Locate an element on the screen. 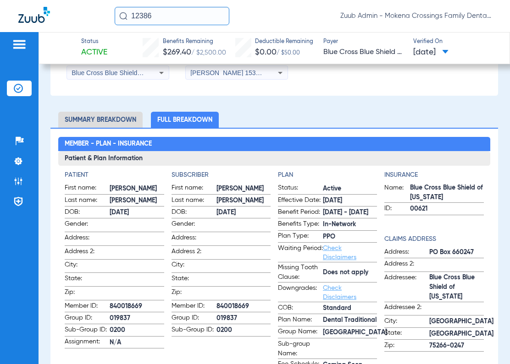 This screenshot has width=510, height=364. app-breakdown-title: Insurance is located at coordinates (434, 175).